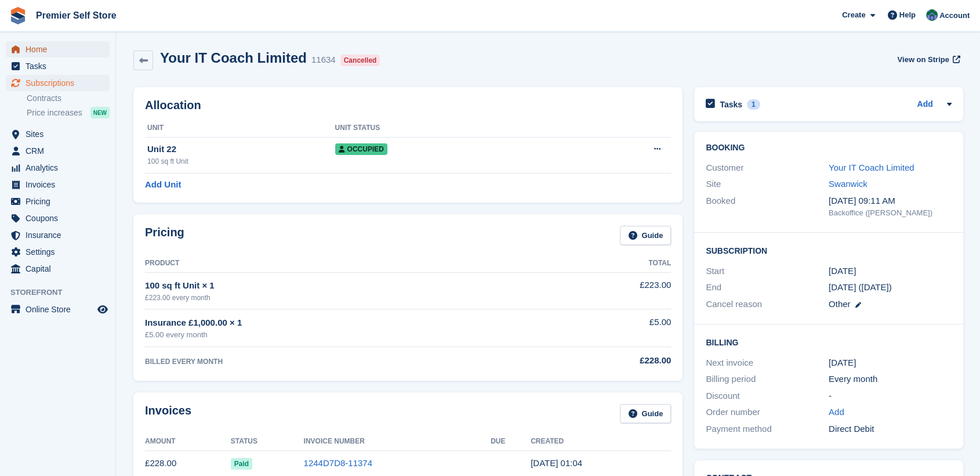  I want to click on h2: Pricing, so click(165, 235).